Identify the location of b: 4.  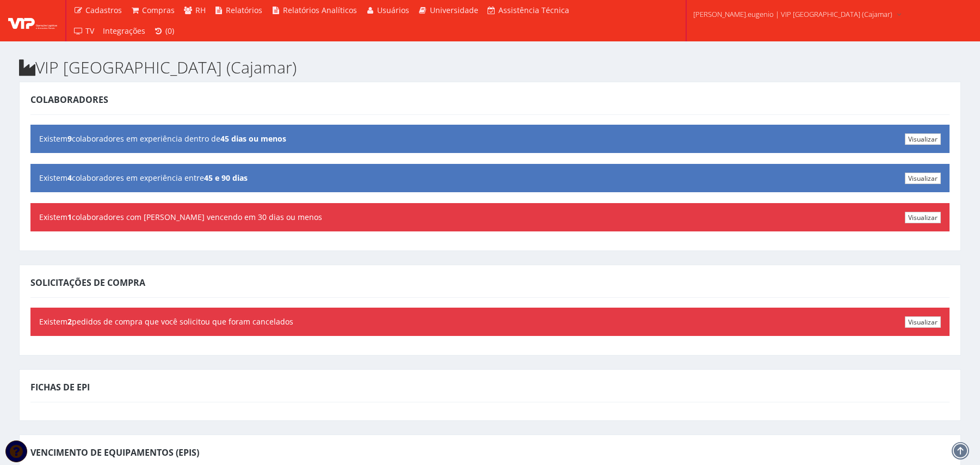
(70, 178).